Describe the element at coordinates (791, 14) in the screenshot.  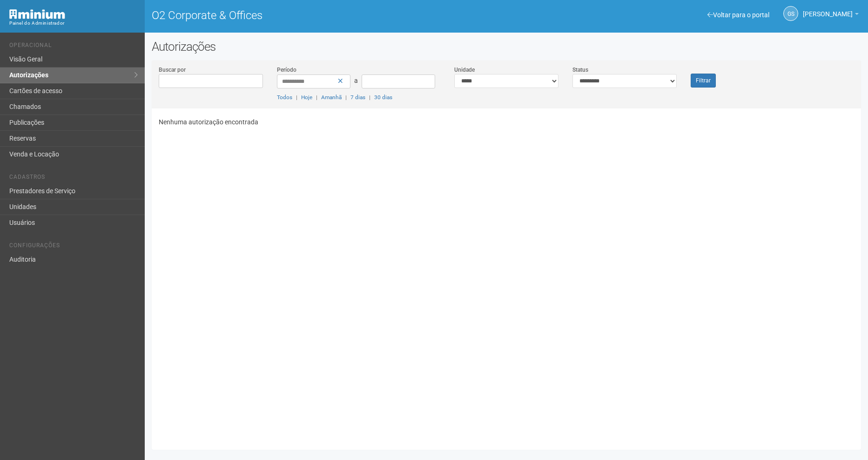
I see `a: GS` at that location.